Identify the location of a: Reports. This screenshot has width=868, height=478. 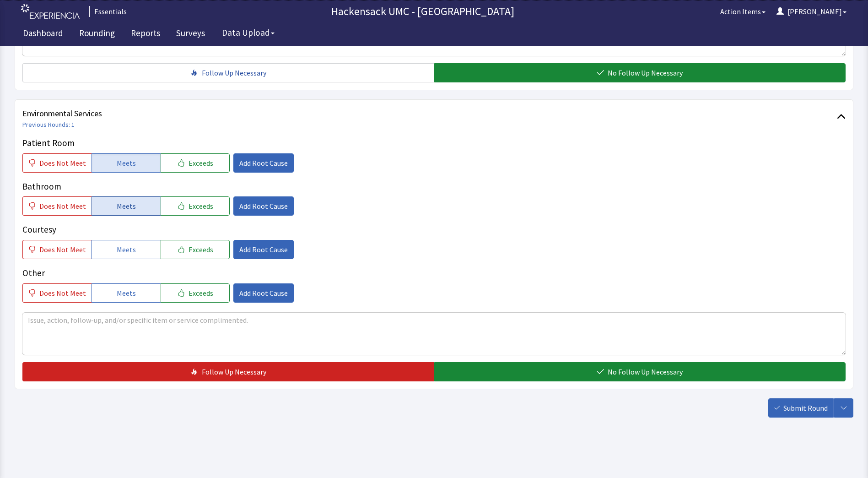
(145, 34).